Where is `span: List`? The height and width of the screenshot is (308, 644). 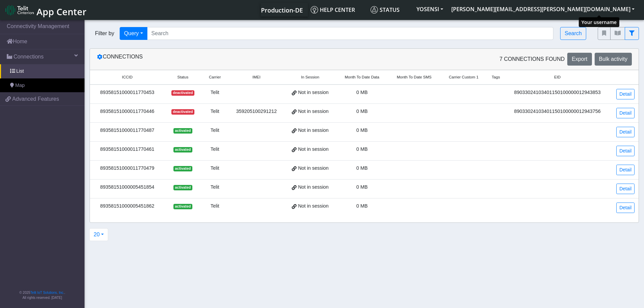 span: List is located at coordinates (20, 71).